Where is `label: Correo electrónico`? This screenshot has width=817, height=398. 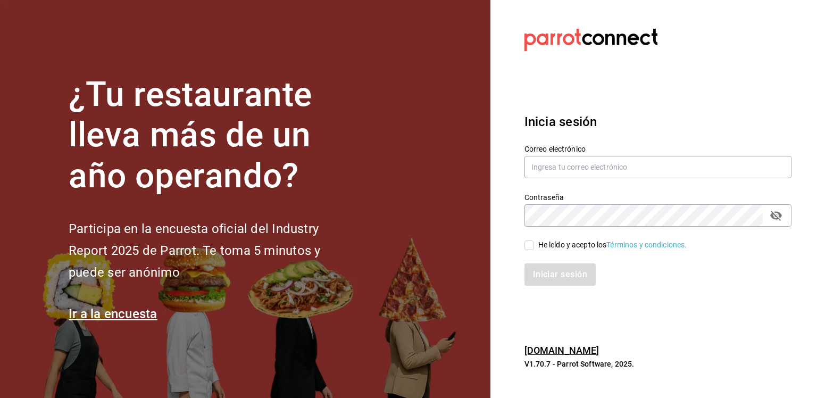 label: Correo electrónico is located at coordinates (658, 148).